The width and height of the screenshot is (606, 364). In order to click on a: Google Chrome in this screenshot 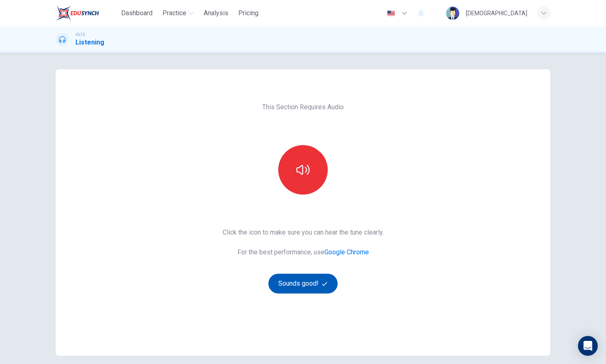, I will do `click(346, 252)`.